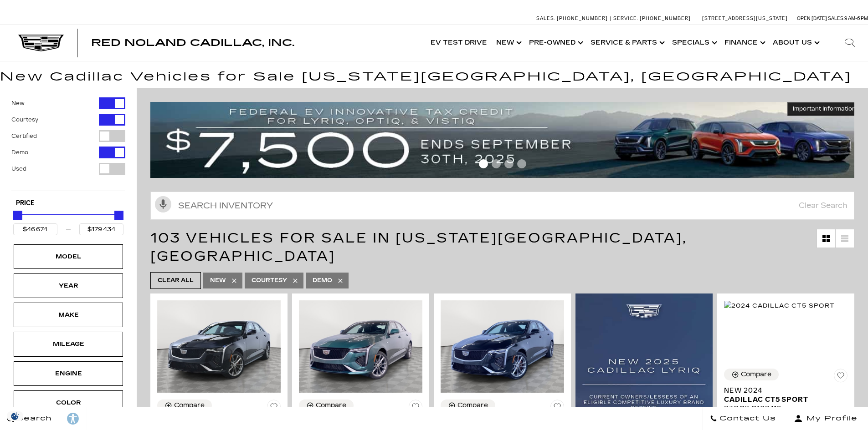 The image size is (868, 430). Describe the element at coordinates (743, 419) in the screenshot. I see `a: Contact Us` at that location.